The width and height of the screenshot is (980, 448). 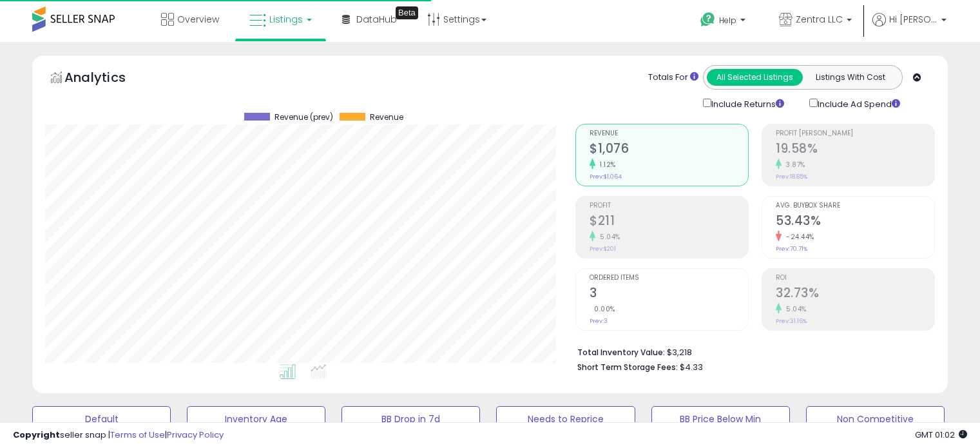 What do you see at coordinates (727, 20) in the screenshot?
I see `span: Help` at bounding box center [727, 20].